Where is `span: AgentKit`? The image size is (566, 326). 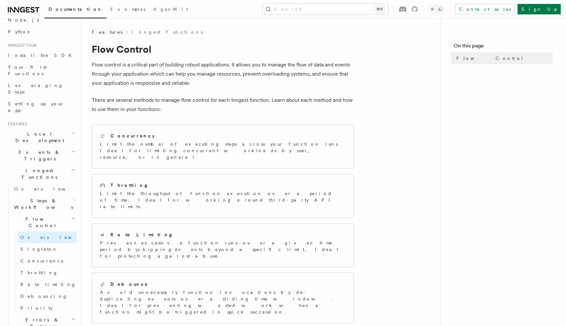
span: AgentKit is located at coordinates (171, 9).